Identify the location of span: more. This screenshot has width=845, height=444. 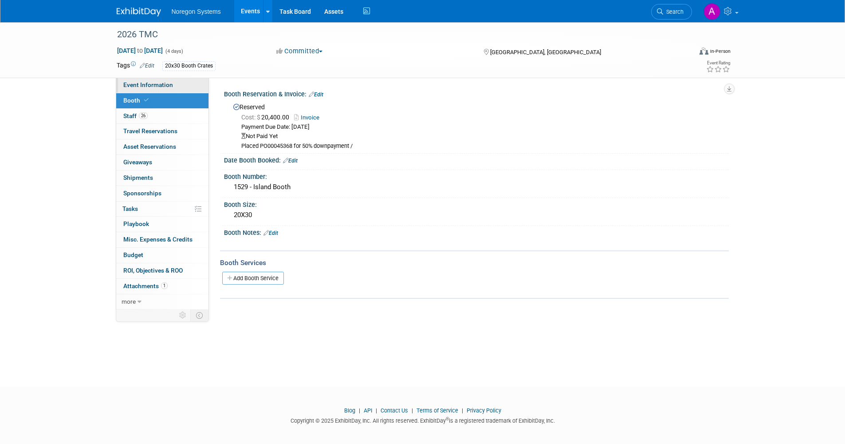
(129, 301).